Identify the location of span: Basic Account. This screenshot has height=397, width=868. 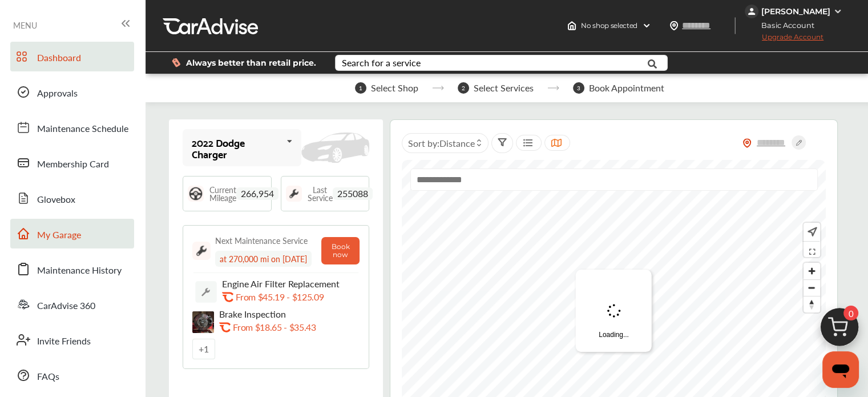
(784, 25).